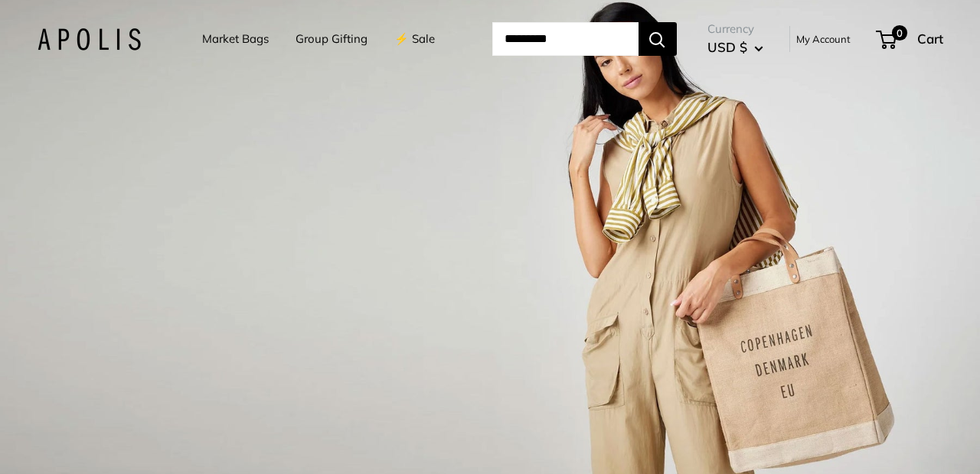 The image size is (980, 474). Describe the element at coordinates (910, 39) in the screenshot. I see `a: 0 Cart` at that location.